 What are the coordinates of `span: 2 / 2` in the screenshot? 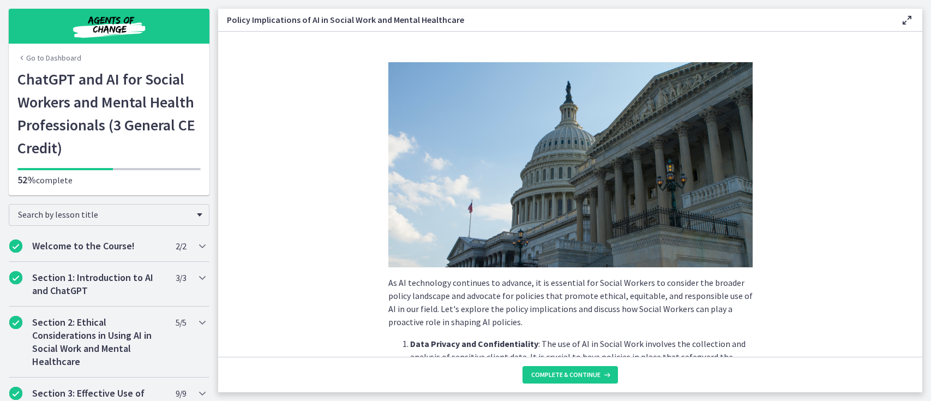 It's located at (180, 246).